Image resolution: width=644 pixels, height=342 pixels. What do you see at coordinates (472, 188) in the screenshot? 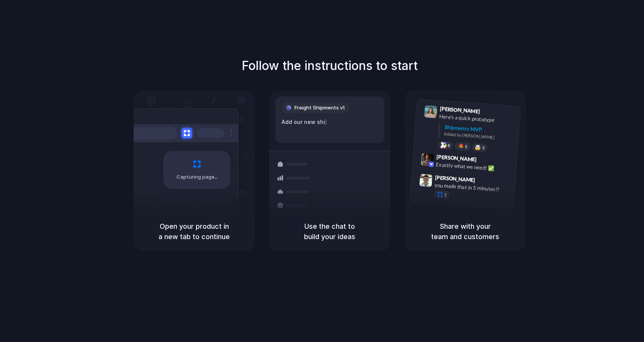
I see `div: you made that in 5 minutes?!` at bounding box center [472, 188].